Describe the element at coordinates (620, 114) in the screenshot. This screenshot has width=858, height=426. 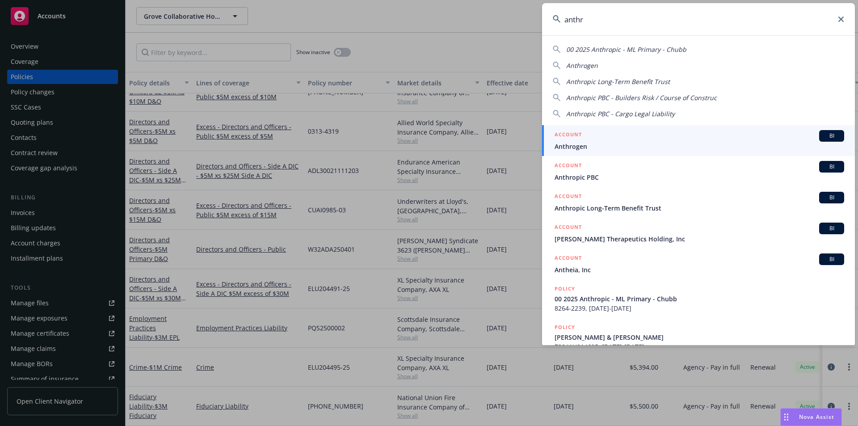
I see `span: Anthropic PBC - Cargo Legal Liability` at that location.